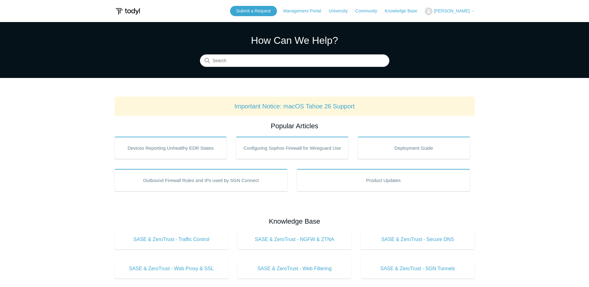 This screenshot has height=287, width=589. What do you see at coordinates (295, 106) in the screenshot?
I see `a: Important Notice: macOS Tahoe 26 Support` at bounding box center [295, 106].